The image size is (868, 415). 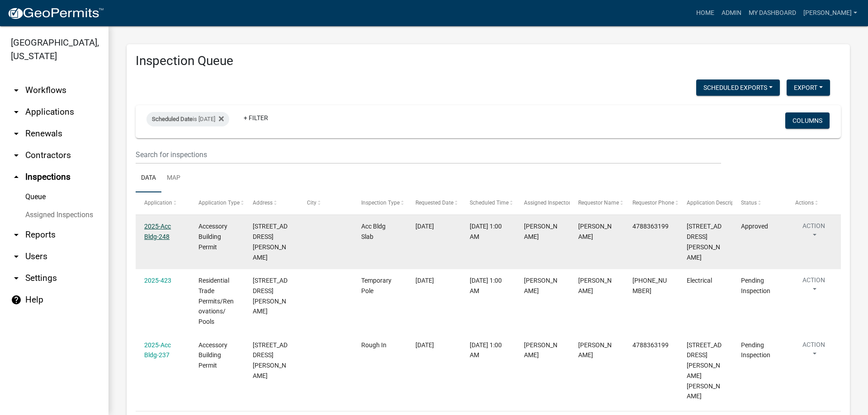 What do you see at coordinates (157, 350) in the screenshot?
I see `a: 2025-Acc Bldg-237` at bounding box center [157, 350].